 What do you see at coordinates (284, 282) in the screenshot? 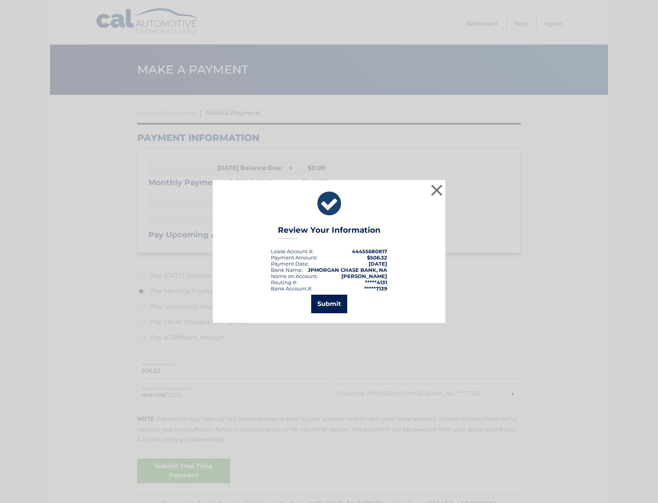
I see `div: Routing #:` at bounding box center [284, 282].